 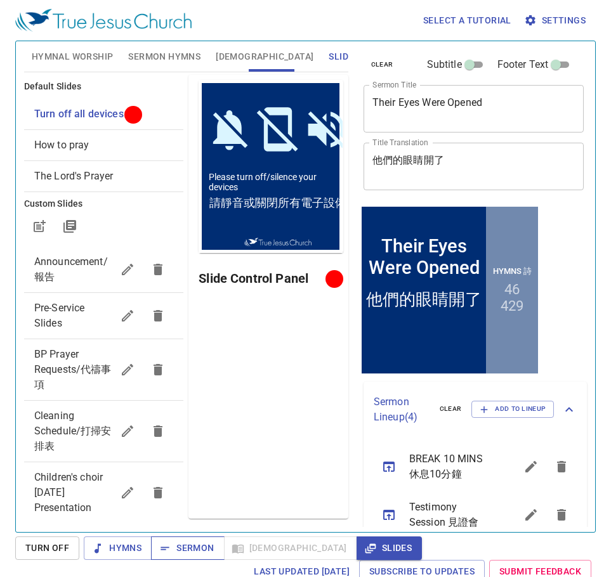 I want to click on textarea: Their Eyes Were Opened, so click(x=474, y=109).